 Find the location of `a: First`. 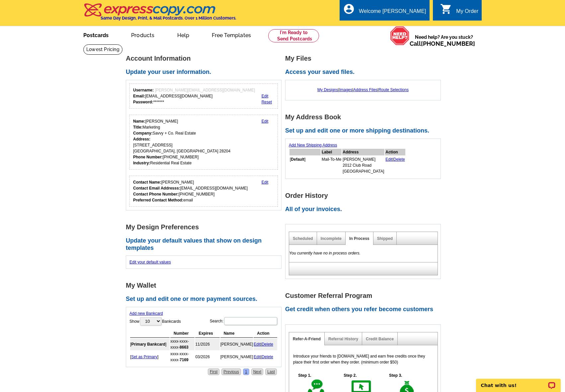

a: First is located at coordinates (214, 372).